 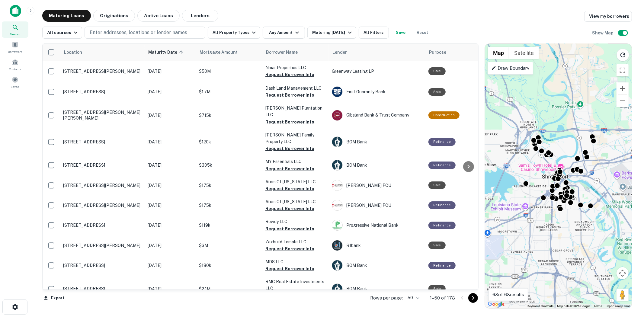 What do you see at coordinates (170, 52) in the screenshot?
I see `th: Maturity Date` at bounding box center [170, 52].